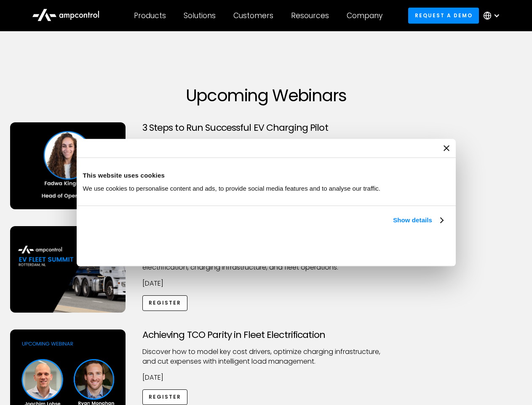 This screenshot has height=405, width=532. What do you see at coordinates (232, 188) in the screenshot?
I see `span: We use cookies to personalise content and ads, to provide social media features and to analyse ou...` at bounding box center [232, 188].